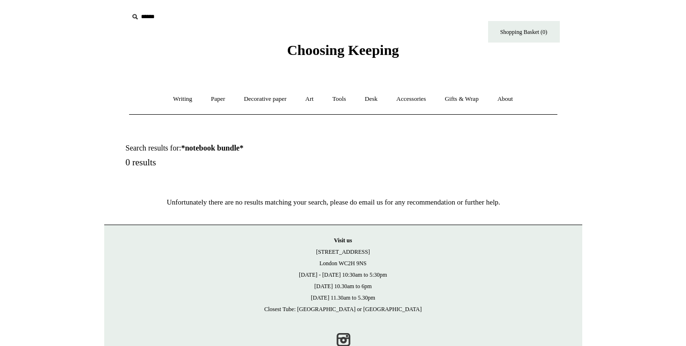 The height and width of the screenshot is (346, 686). What do you see at coordinates (212, 148) in the screenshot?
I see `strong: *notebook bundle*` at bounding box center [212, 148].